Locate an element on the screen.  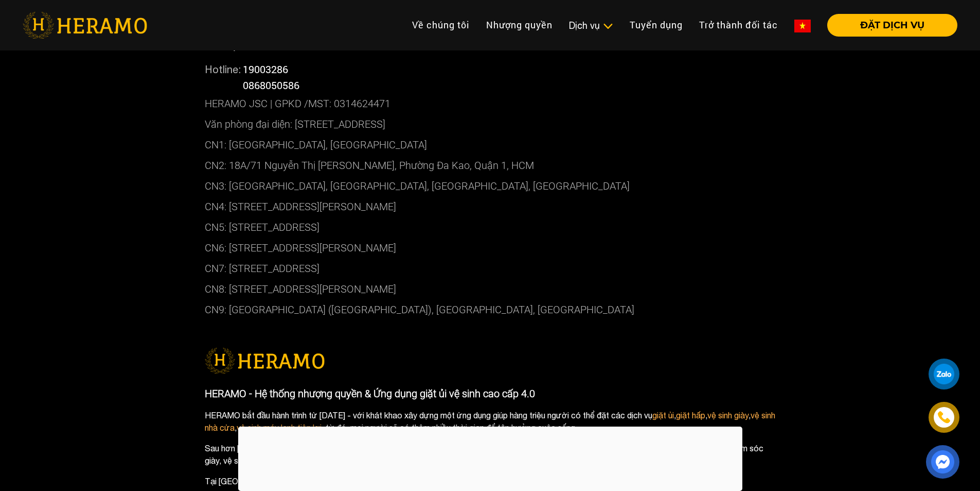
a: vệ sinh giày is located at coordinates (728, 415).